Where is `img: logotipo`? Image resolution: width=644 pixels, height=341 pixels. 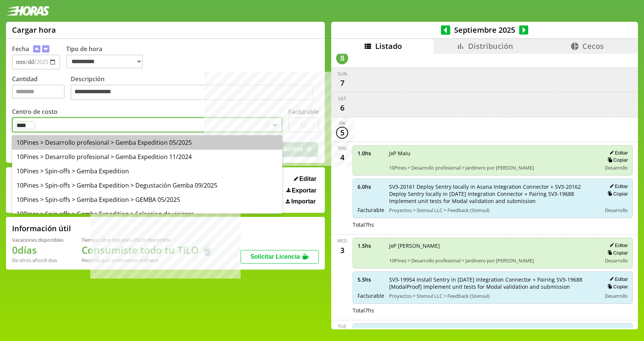
img: logotipo is located at coordinates (28, 11).